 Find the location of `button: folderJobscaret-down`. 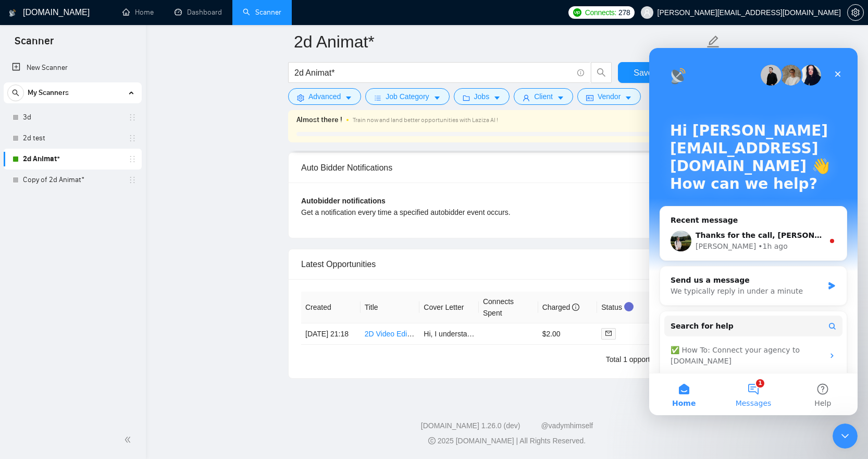

button: folderJobscaret-down is located at coordinates (482, 97).